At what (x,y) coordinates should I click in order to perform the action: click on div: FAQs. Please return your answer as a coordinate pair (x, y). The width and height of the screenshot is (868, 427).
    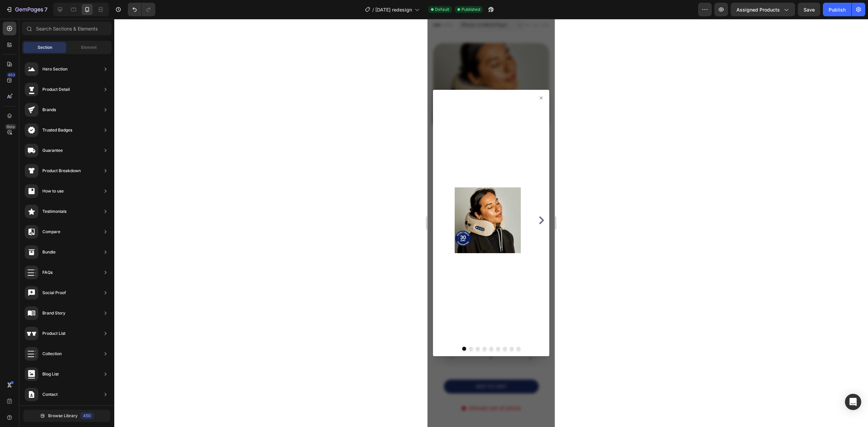
    Looking at the image, I should click on (47, 273).